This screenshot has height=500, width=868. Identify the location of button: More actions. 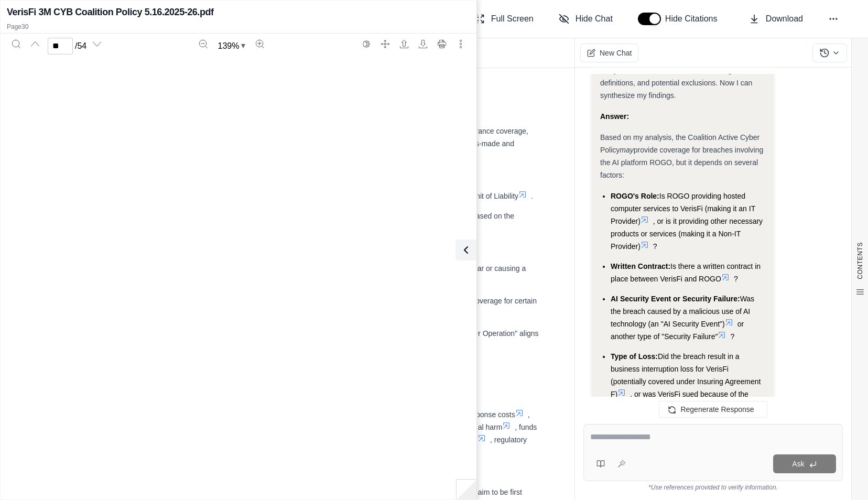
(461, 44).